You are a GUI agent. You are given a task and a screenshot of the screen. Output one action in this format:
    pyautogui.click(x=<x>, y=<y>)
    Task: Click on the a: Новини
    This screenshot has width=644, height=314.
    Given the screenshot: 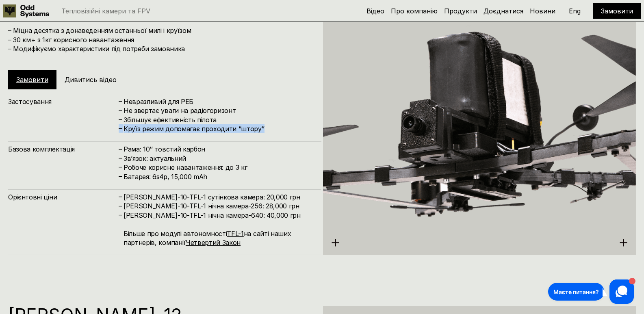 What is the action you would take?
    pyautogui.click(x=542, y=11)
    